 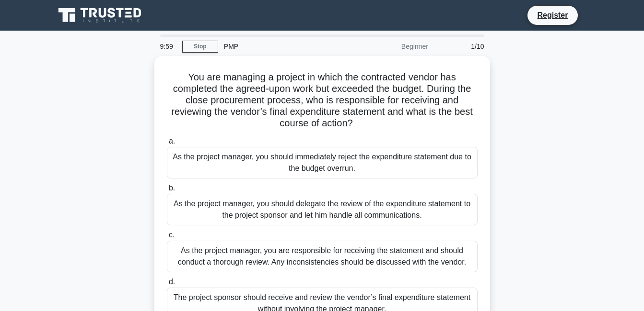 I want to click on span: b., so click(x=172, y=188).